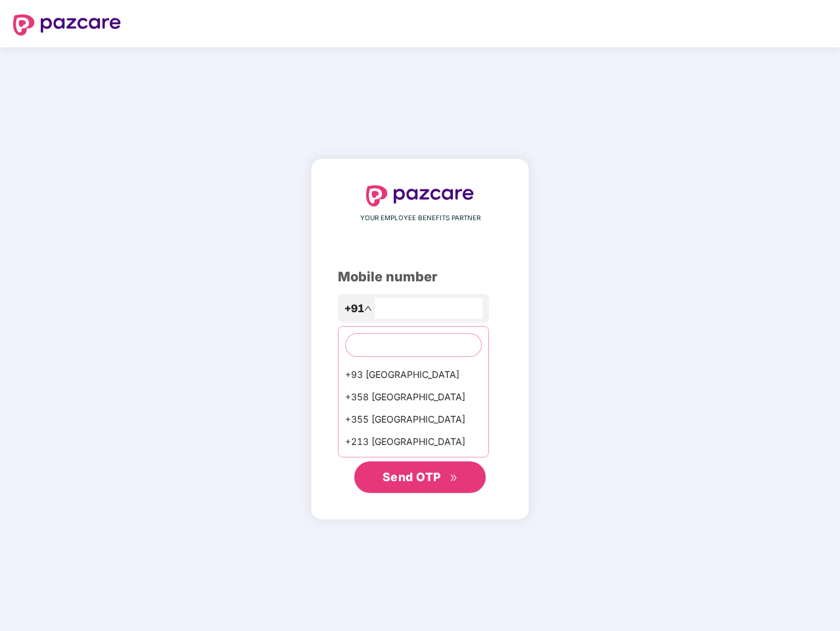 The height and width of the screenshot is (631, 840). What do you see at coordinates (354, 309) in the screenshot?
I see `span: +91` at bounding box center [354, 309].